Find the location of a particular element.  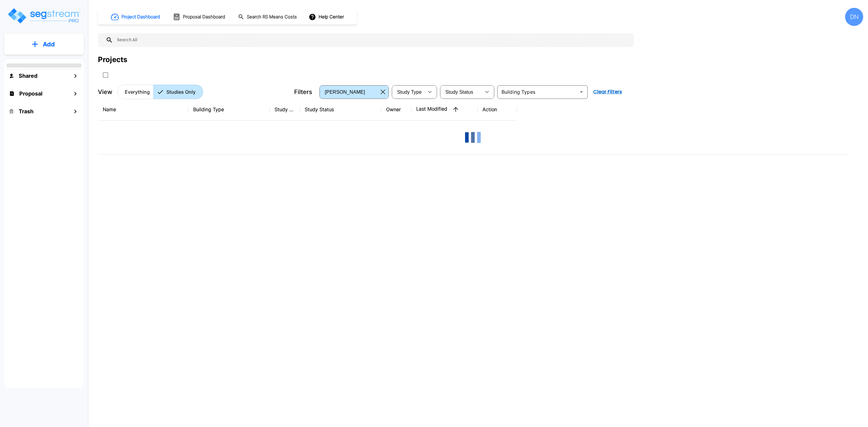

th: Action is located at coordinates (497, 109).